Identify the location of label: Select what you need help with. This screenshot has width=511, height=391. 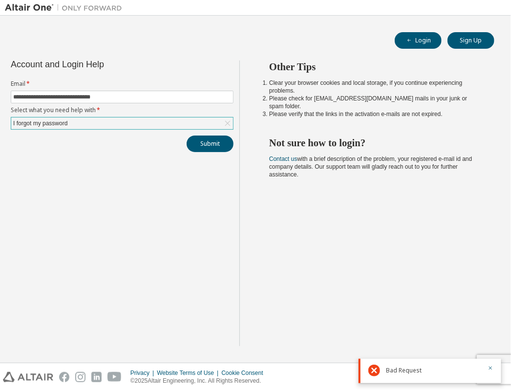
(122, 110).